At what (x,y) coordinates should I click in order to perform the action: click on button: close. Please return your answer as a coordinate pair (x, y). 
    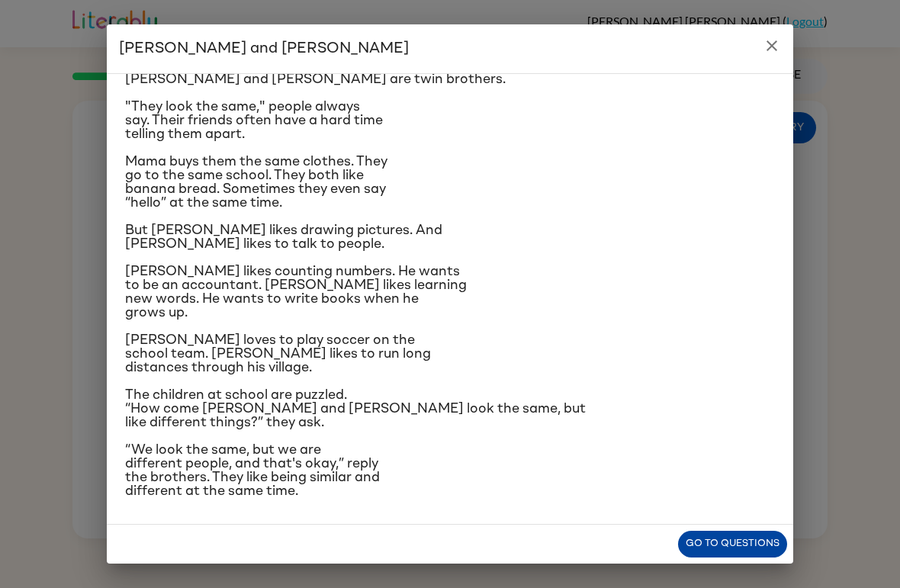
    Looking at the image, I should click on (771, 46).